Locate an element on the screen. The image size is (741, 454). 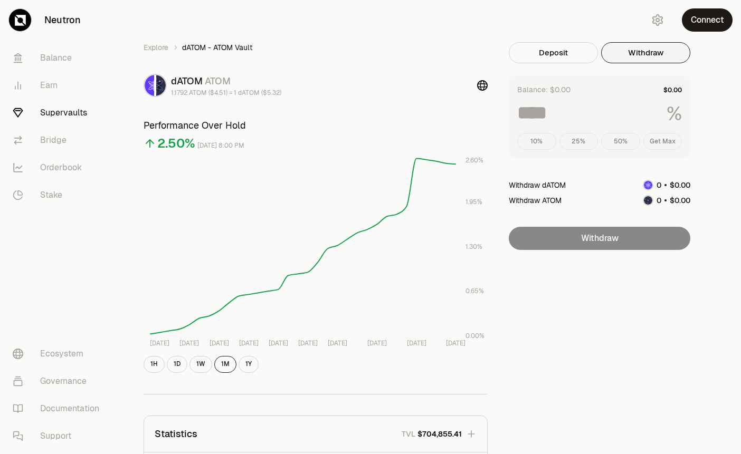
div: 1.1792 ATOM ($4.51) = 1 dATOM ($5.32) is located at coordinates (226, 93).